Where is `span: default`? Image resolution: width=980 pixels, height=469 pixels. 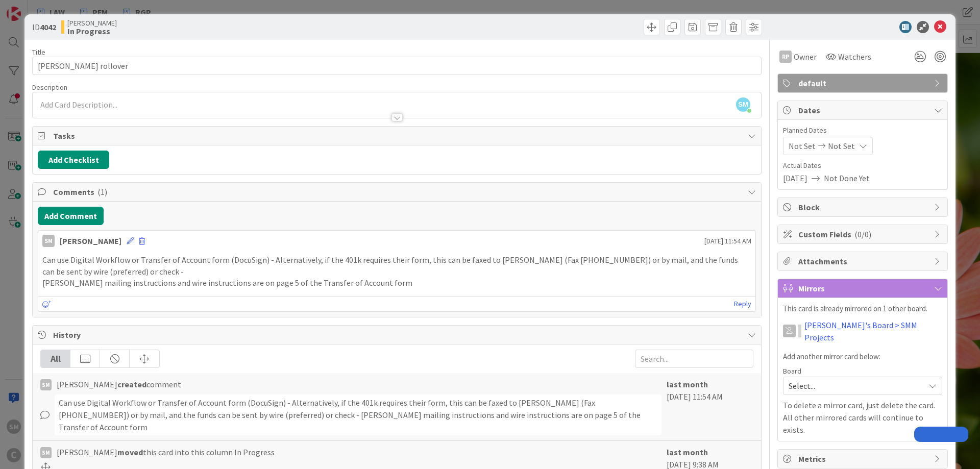
span: default is located at coordinates (863, 83).